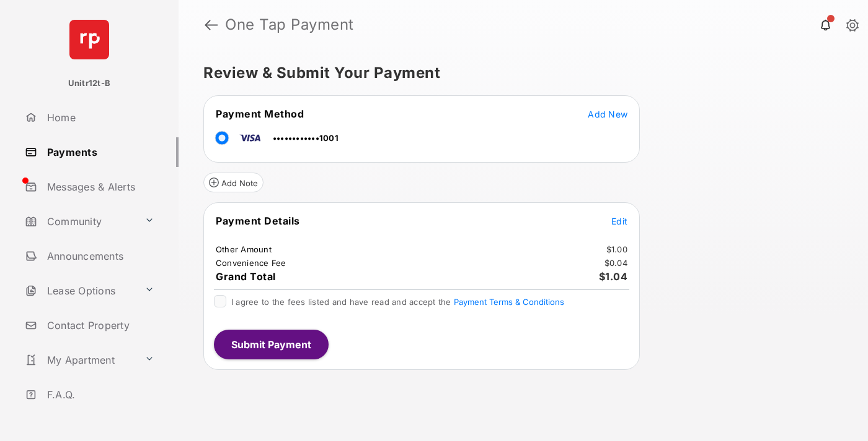  What do you see at coordinates (398, 302) in the screenshot?
I see `span: I agree to the fees listed and have read and accept the` at bounding box center [398, 302].